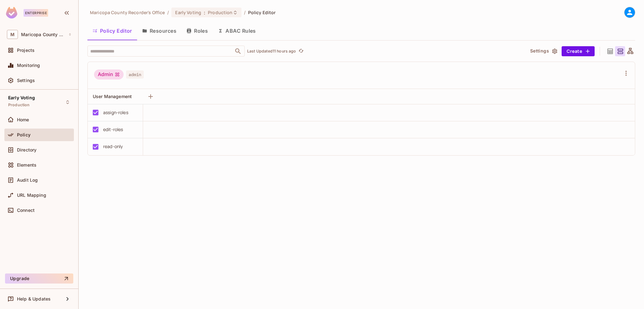 The height and width of the screenshot is (309, 644). I want to click on div: Admin, so click(109, 74).